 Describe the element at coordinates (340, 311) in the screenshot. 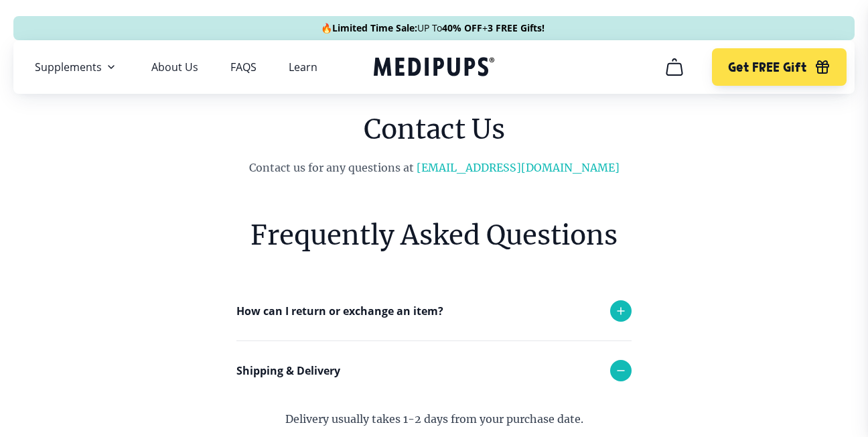

I see `p: How can I return or exchange an item?` at that location.